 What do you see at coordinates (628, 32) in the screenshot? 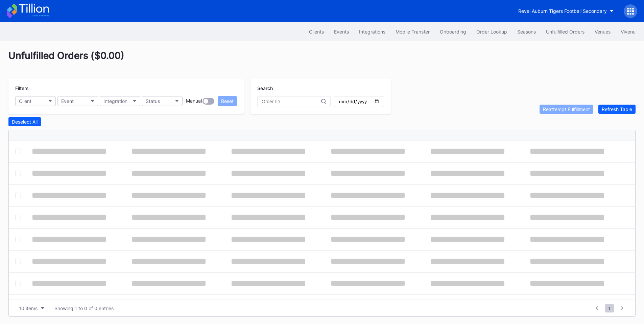
I see `a: Vivenu` at bounding box center [628, 32].